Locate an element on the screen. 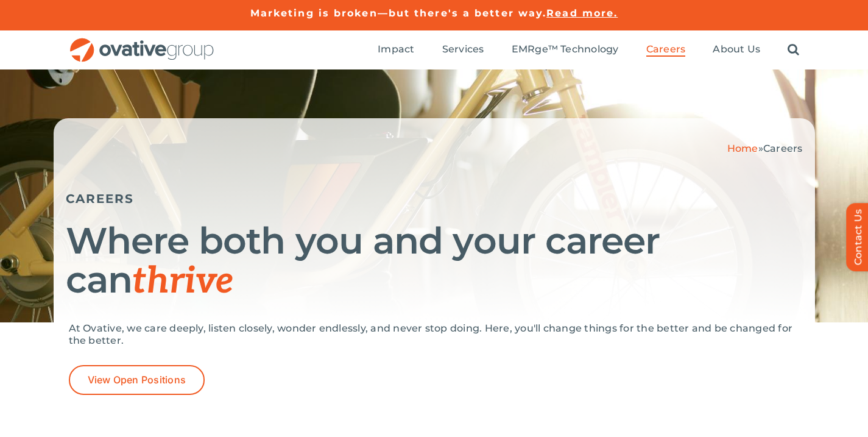  a: View Open Positions is located at coordinates (137, 380).